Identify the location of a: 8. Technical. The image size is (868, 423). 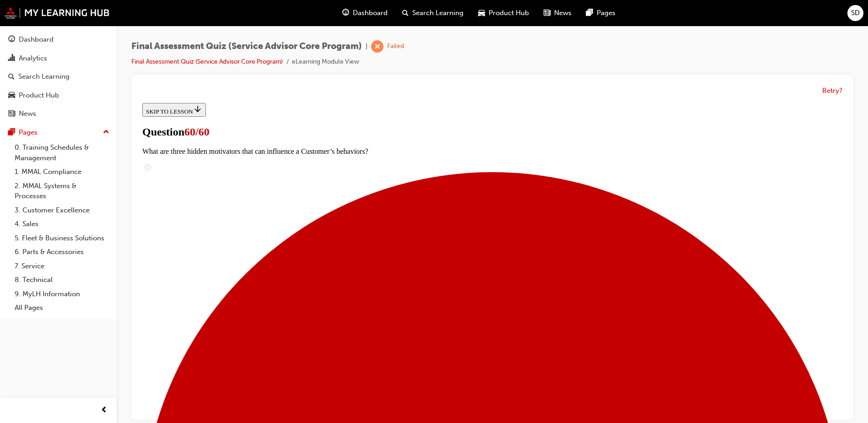
(62, 280).